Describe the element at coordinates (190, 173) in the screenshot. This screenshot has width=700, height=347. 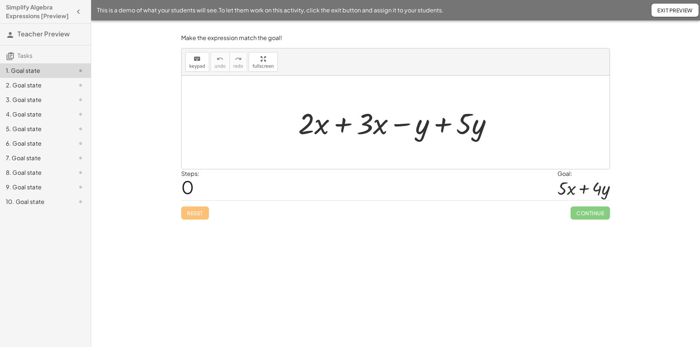
I see `label: Steps:` at that location.